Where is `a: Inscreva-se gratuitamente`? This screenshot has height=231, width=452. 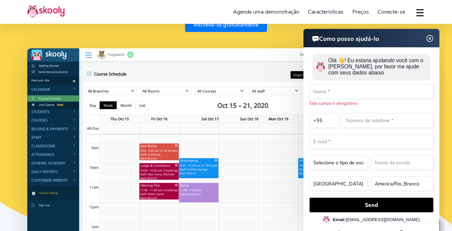
a: Inscreva-se gratuitamente is located at coordinates (226, 24).